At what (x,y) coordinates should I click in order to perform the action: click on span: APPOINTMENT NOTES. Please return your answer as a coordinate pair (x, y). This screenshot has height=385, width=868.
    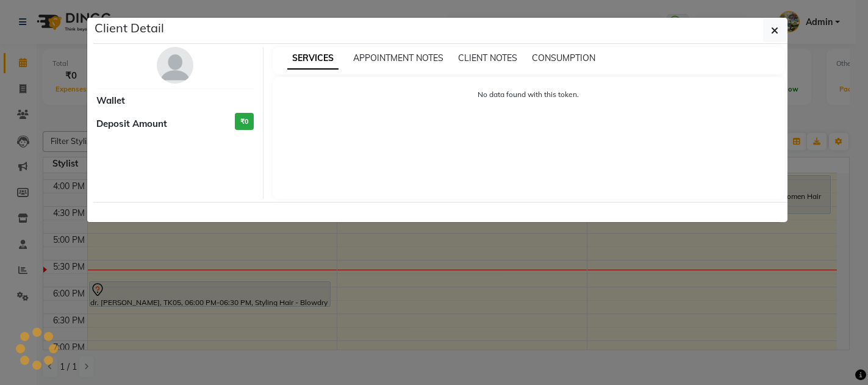
    Looking at the image, I should click on (398, 58).